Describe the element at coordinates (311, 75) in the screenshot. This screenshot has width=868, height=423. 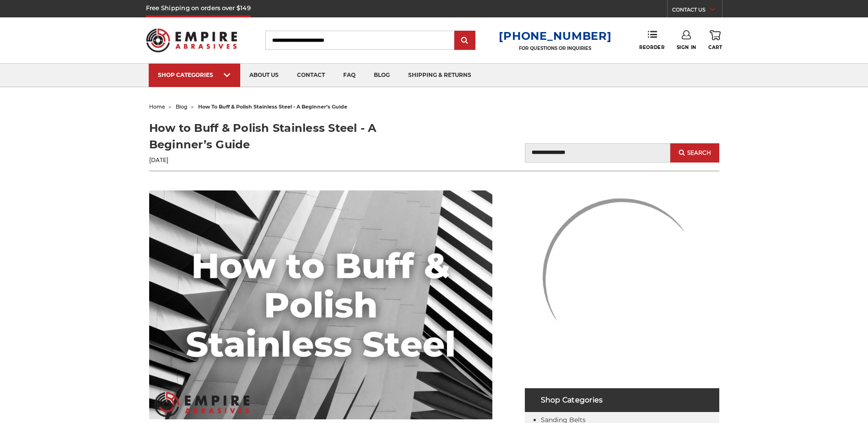
I see `a: contact` at that location.